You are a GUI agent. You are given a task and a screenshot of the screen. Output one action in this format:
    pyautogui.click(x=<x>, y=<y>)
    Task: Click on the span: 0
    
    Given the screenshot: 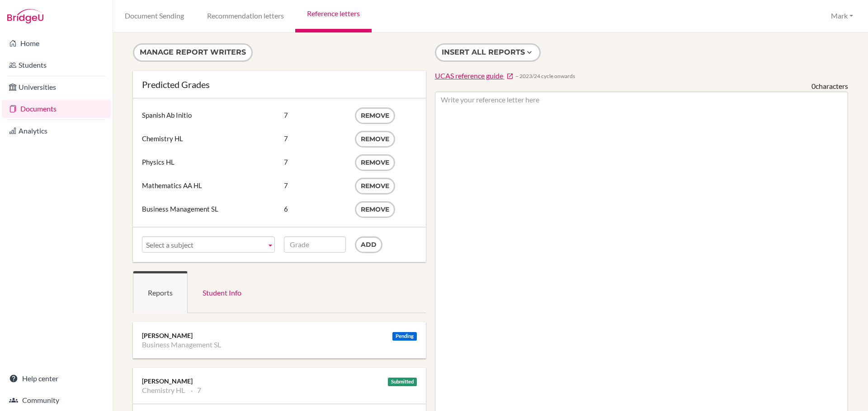 What is the action you would take?
    pyautogui.click(x=813, y=86)
    